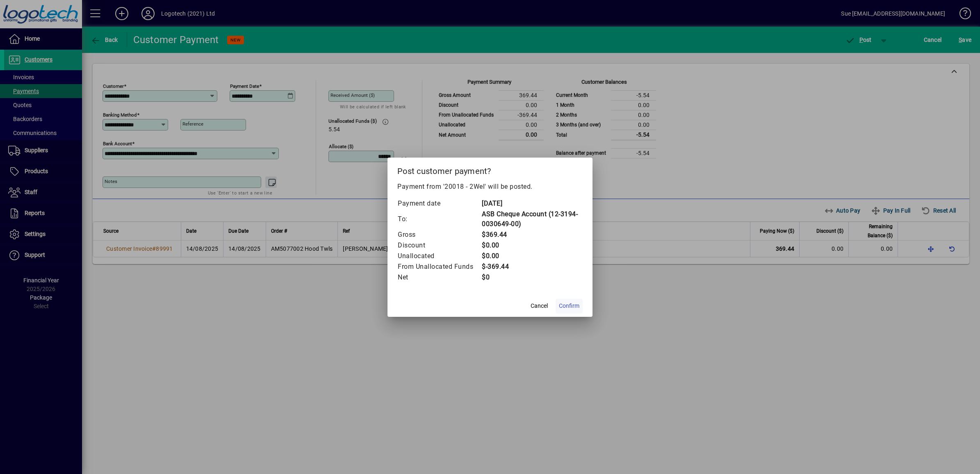 Image resolution: width=980 pixels, height=474 pixels. Describe the element at coordinates (532, 266) in the screenshot. I see `td: $-369.44` at that location.